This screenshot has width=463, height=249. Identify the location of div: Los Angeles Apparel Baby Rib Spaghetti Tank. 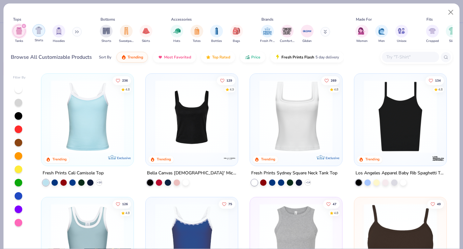
(401, 173).